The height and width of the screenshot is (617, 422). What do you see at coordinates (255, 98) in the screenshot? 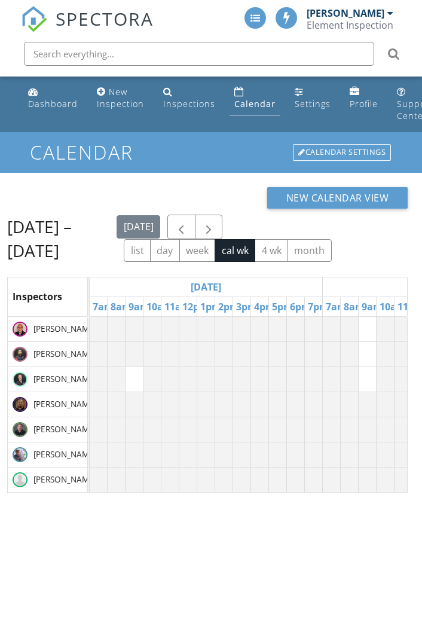
I see `a: Calendar` at bounding box center [255, 98].